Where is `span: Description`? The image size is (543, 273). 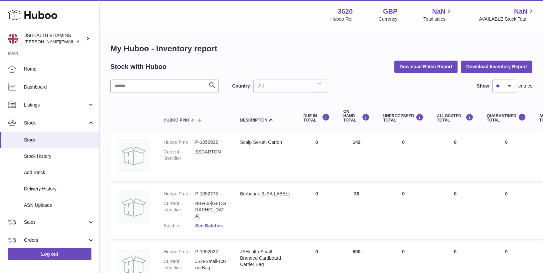 span: Description is located at coordinates (254, 120).